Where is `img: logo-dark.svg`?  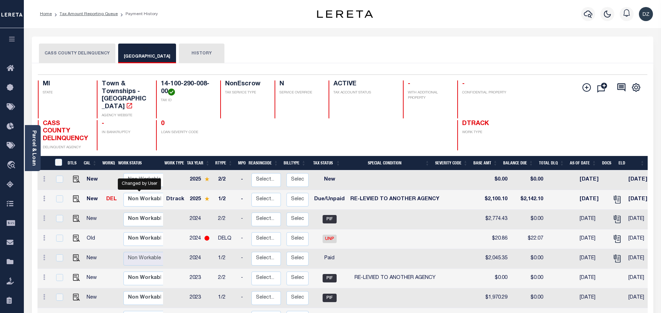 img: logo-dark.svg is located at coordinates (345, 14).